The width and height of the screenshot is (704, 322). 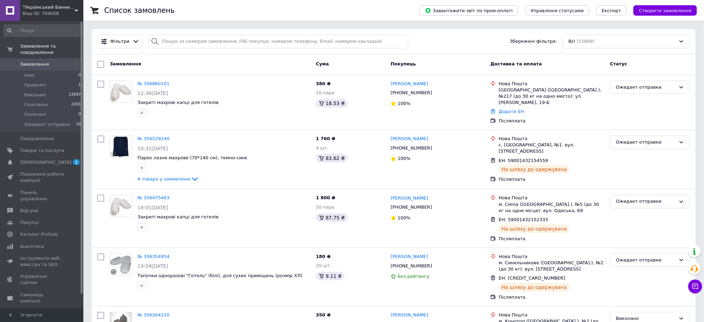 What do you see at coordinates (523, 219) in the screenshot?
I see `span: ЕН: 59001432152333` at bounding box center [523, 219].